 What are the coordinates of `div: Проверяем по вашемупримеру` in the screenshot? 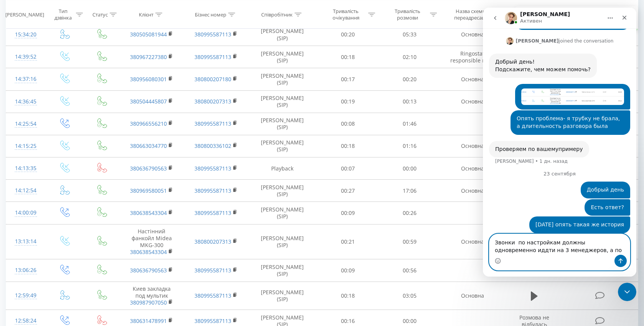 It's located at (56, 142).